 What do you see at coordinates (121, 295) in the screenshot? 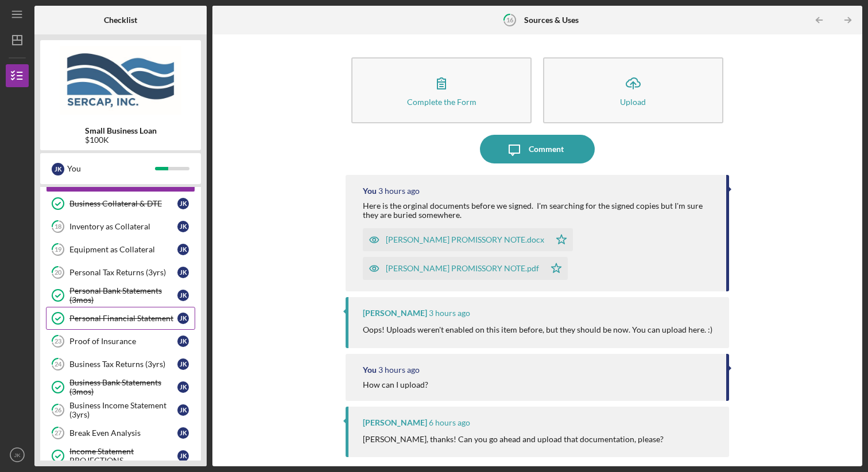
I see `a: Personal Bank Statements (3mos)JK` at bounding box center [121, 295].